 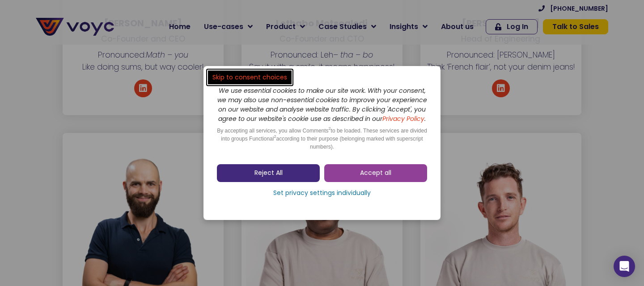 I want to click on span: Reject All, so click(x=268, y=173).